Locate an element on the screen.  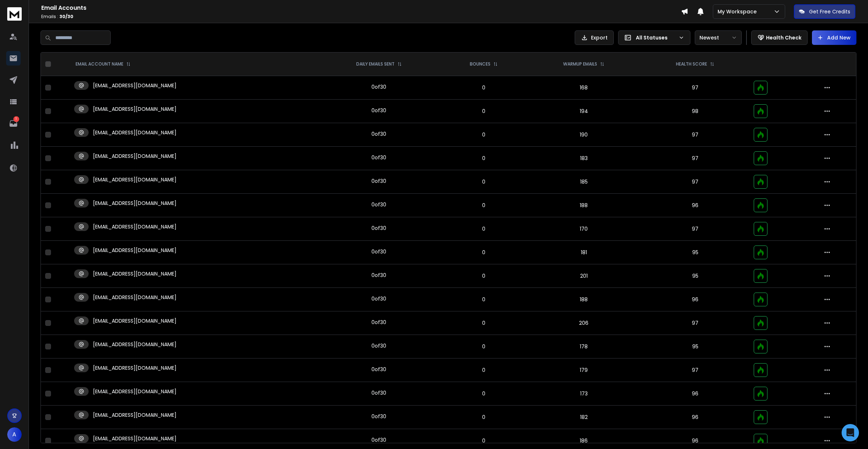
p: Emails : is located at coordinates (361, 17).